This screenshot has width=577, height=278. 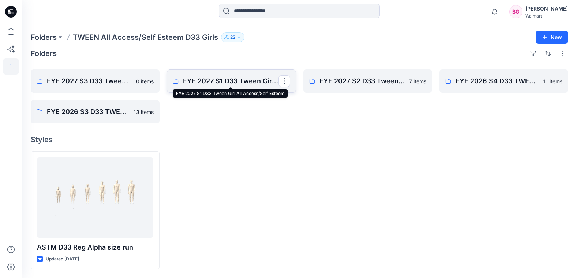 I want to click on p: FYE 2026 S4 D33 TWEEN GIRL All Access/Self Esteem, so click(x=497, y=81).